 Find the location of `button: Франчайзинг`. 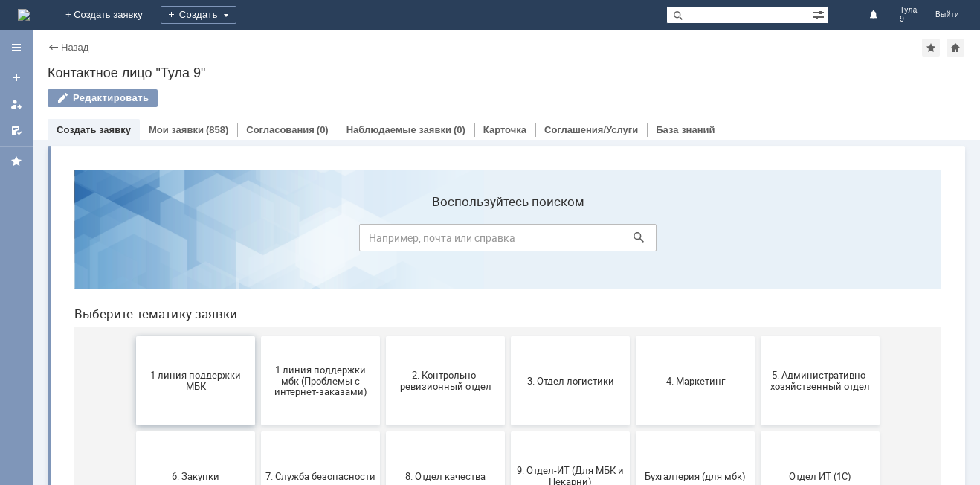

button: Франчайзинг is located at coordinates (507, 413).